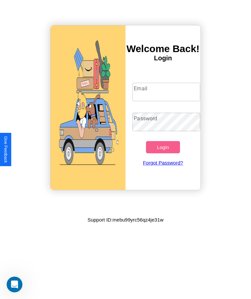 The image size is (251, 299). What do you see at coordinates (163, 163) in the screenshot?
I see `a: Forgot Password?` at bounding box center [163, 163].